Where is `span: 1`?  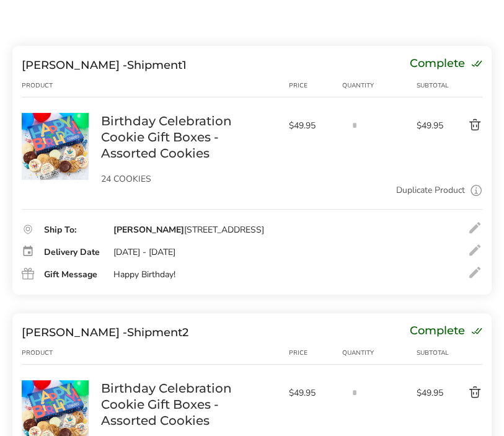
span: 1 is located at coordinates (184, 65).